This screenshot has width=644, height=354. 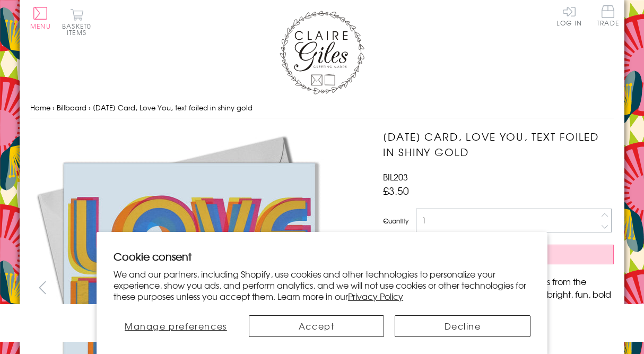 What do you see at coordinates (40, 18) in the screenshot?
I see `button: Menu` at bounding box center [40, 18].